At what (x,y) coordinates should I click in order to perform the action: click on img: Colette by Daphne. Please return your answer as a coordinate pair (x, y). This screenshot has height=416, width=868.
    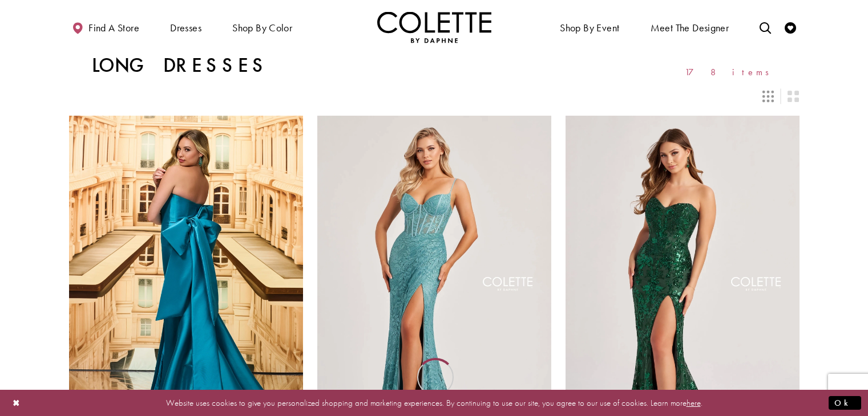
    Looking at the image, I should click on (434, 26).